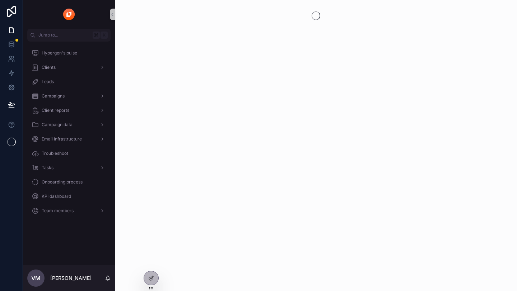  I want to click on img: App logo, so click(69, 14).